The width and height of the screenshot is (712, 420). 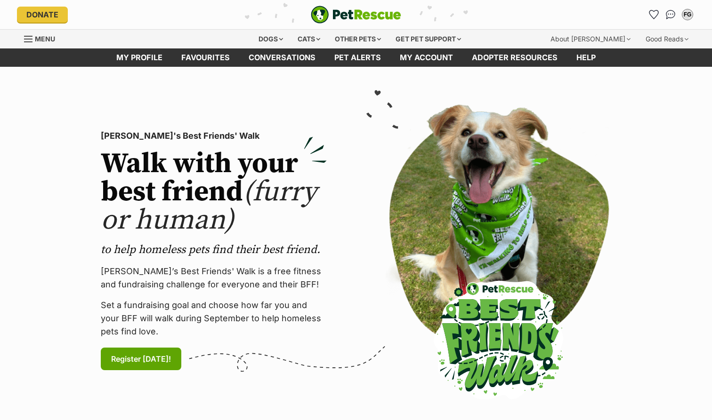 What do you see at coordinates (282, 57) in the screenshot?
I see `a: conversations` at bounding box center [282, 57].